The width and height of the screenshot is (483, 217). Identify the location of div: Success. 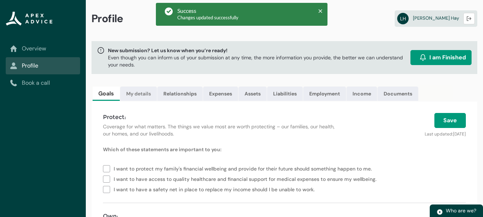
(208, 11).